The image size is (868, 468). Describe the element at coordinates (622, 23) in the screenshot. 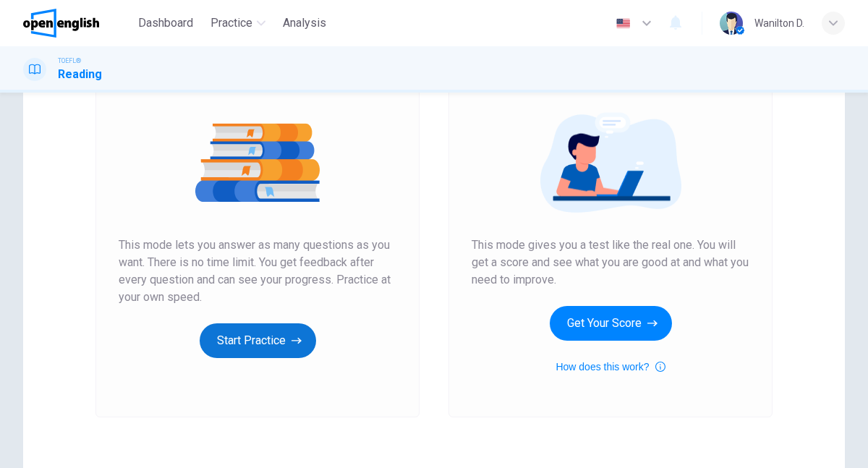

I see `img: en` at that location.